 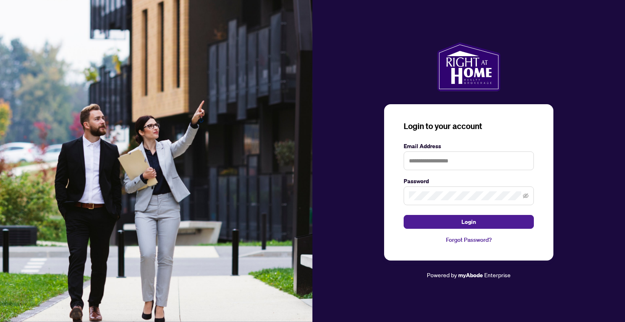 What do you see at coordinates (470, 275) in the screenshot?
I see `a: myAbode` at bounding box center [470, 275].